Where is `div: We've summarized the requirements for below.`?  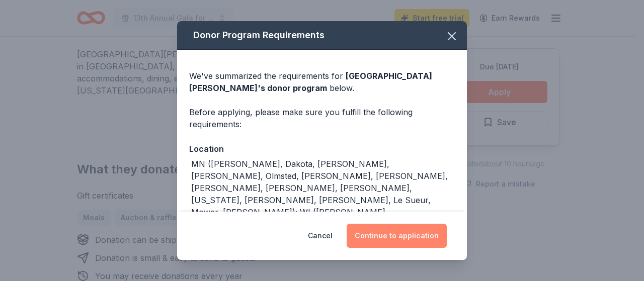 div: We've summarized the requirements for below. is located at coordinates (322, 82).